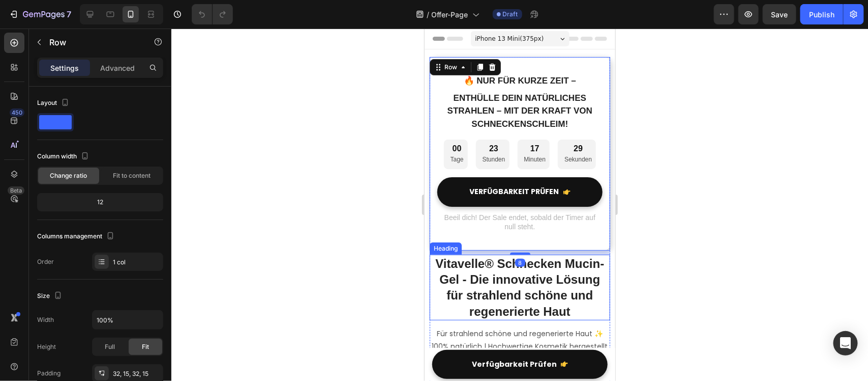 This screenshot has width=868, height=381. I want to click on span: Fit to content, so click(132, 176).